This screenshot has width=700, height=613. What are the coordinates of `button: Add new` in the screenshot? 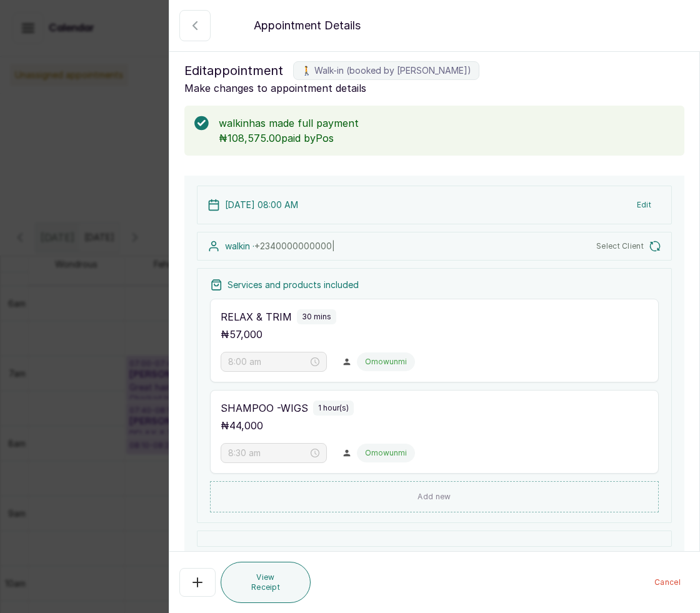 It's located at (435, 497).